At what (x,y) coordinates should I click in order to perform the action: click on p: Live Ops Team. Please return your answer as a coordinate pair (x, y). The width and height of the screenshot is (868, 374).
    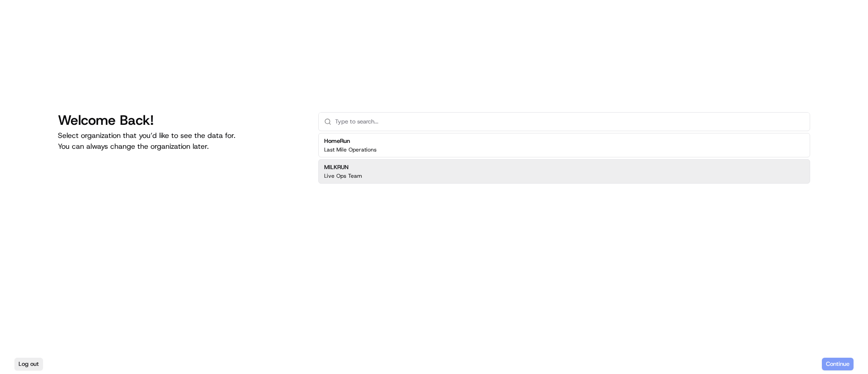
    Looking at the image, I should click on (343, 176).